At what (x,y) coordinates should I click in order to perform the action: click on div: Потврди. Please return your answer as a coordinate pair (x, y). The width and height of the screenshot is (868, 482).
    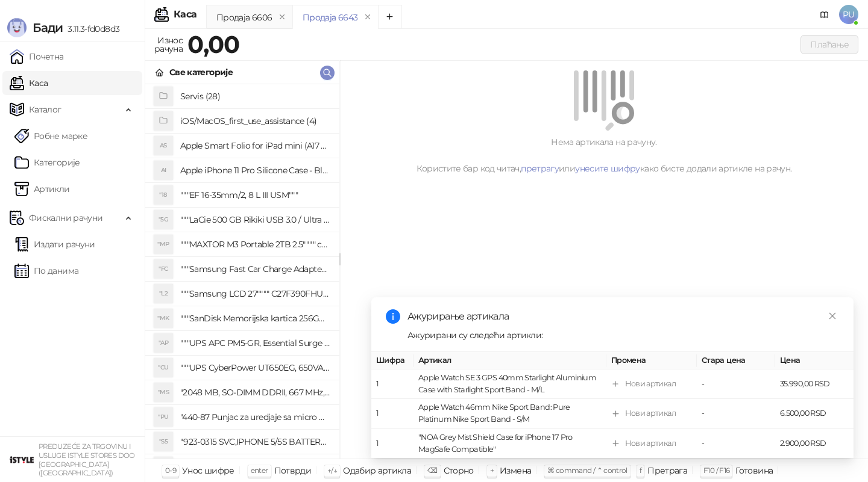
    Looking at the image, I should click on (293, 471).